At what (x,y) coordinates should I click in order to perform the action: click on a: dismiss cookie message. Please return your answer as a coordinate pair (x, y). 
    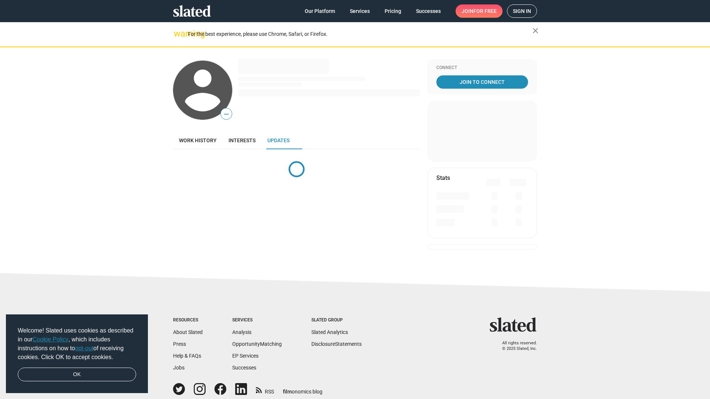
    Looking at the image, I should click on (77, 375).